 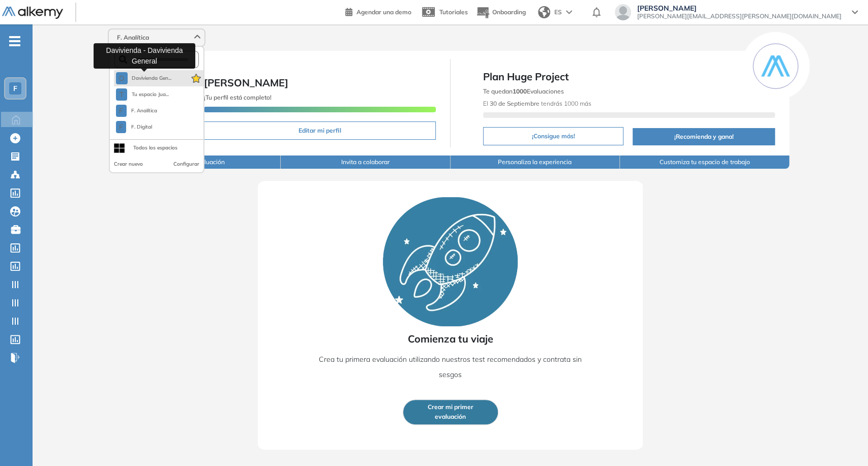 I want to click on img: Rocket, so click(x=450, y=262).